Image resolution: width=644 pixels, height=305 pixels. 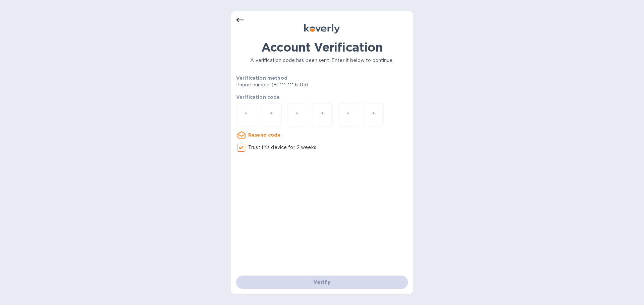 I want to click on u: Resend code, so click(x=264, y=135).